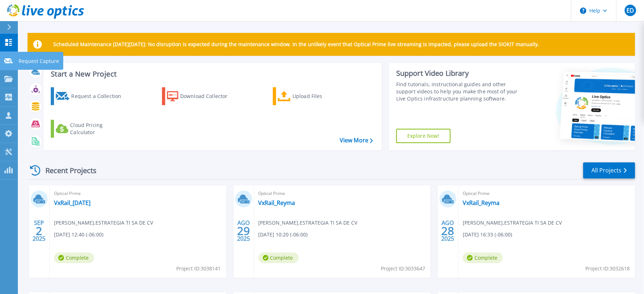  What do you see at coordinates (458, 73) in the screenshot?
I see `div: Support Video Library` at bounding box center [458, 73].